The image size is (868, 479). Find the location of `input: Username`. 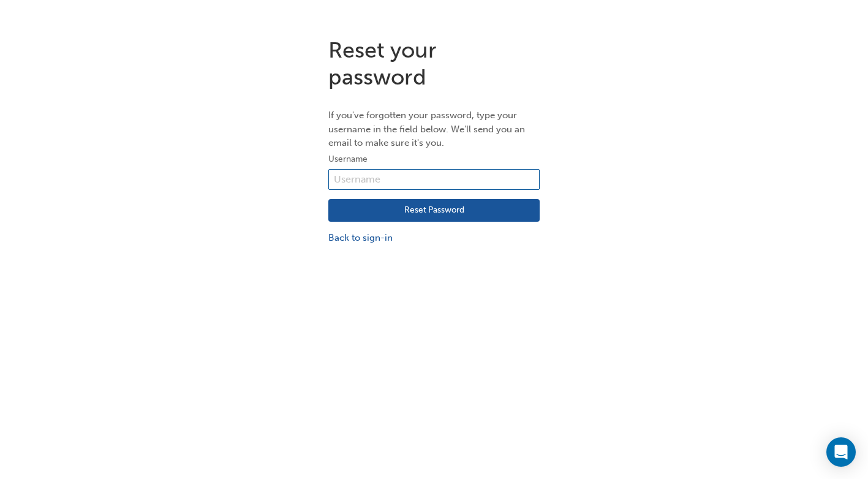

input: Username is located at coordinates (434, 179).